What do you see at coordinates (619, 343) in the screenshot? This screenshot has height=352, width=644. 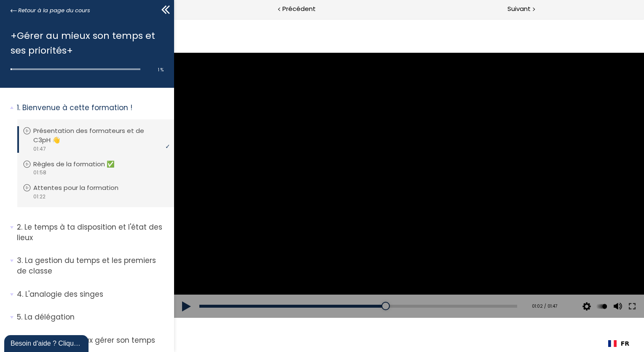 I see `div: Language selected: Français` at bounding box center [619, 343].